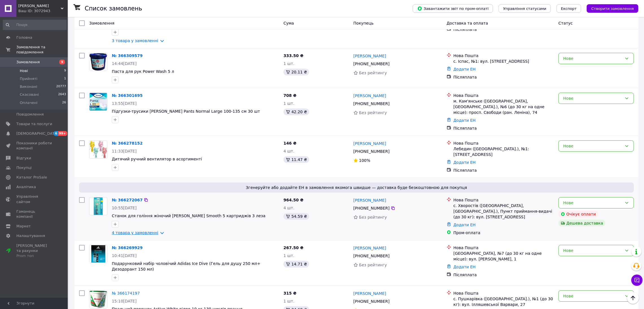  Describe the element at coordinates (35, 25) in the screenshot. I see `input: Пошук` at that location.